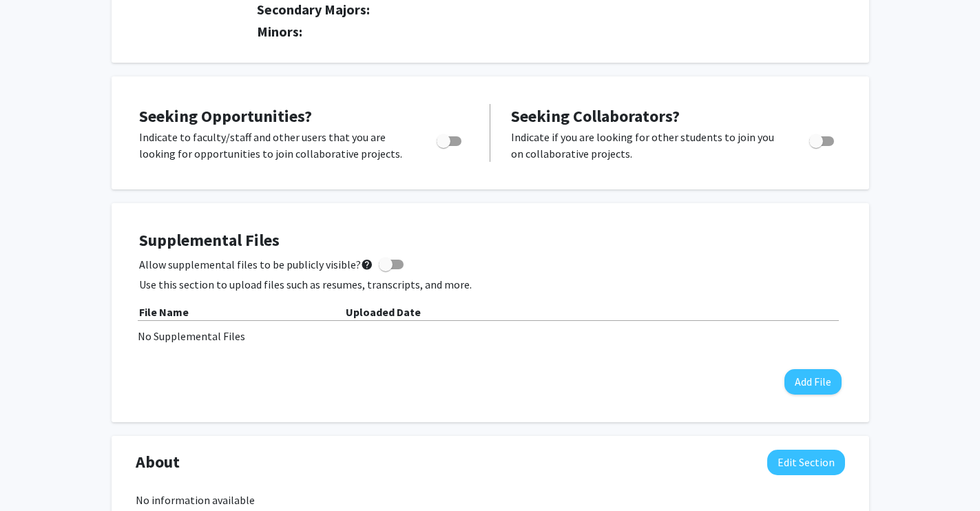 This screenshot has width=980, height=511. Describe the element at coordinates (367, 264) in the screenshot. I see `mat-icon: help` at that location.